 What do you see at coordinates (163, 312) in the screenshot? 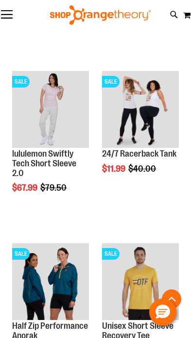
I see `button: Hello, have a question? Let’s chat.` at bounding box center [163, 312].